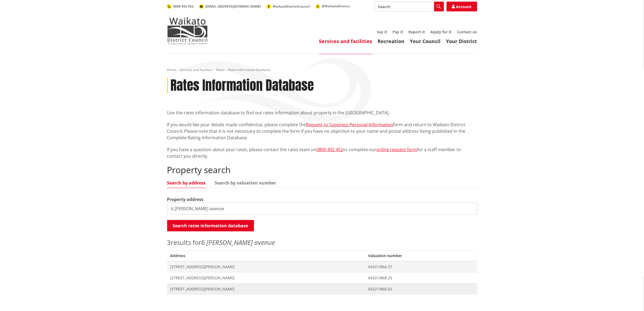  I want to click on span: @WaikatoDistrict, so click(336, 6).